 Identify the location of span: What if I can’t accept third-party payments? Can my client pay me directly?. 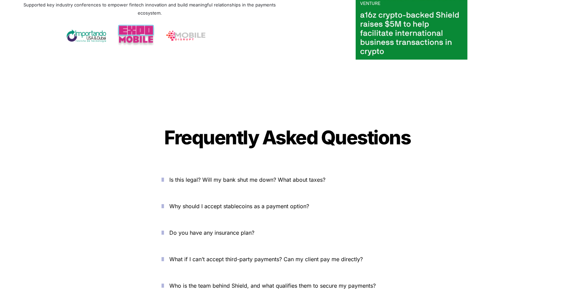
(266, 259).